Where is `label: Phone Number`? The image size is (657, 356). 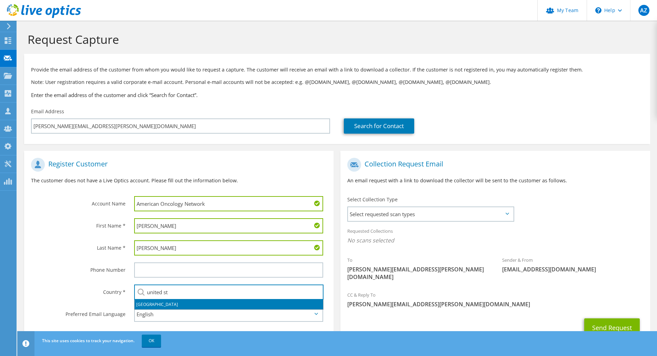 label: Phone Number is located at coordinates (78, 268).